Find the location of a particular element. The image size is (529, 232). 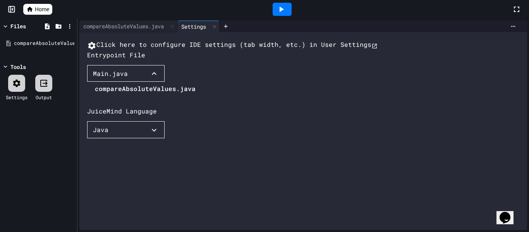

button: Click here to configure IDE settings (tab width, etc.) in User Settings is located at coordinates (232, 45).